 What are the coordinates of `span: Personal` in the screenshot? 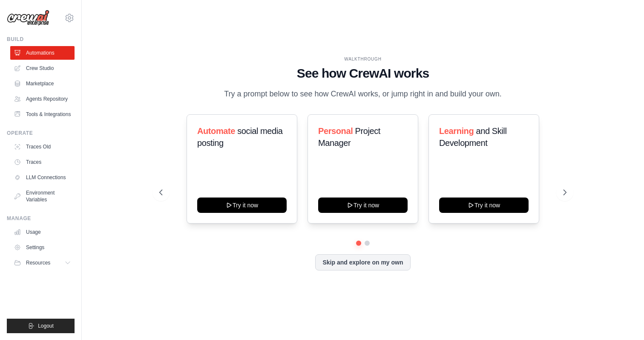 It's located at (335, 131).